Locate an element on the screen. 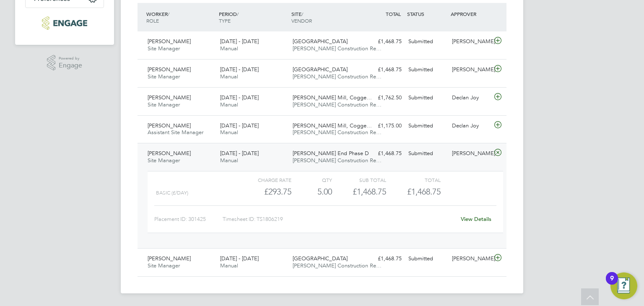 The image size is (644, 306). span: ROLE is located at coordinates (153, 20).